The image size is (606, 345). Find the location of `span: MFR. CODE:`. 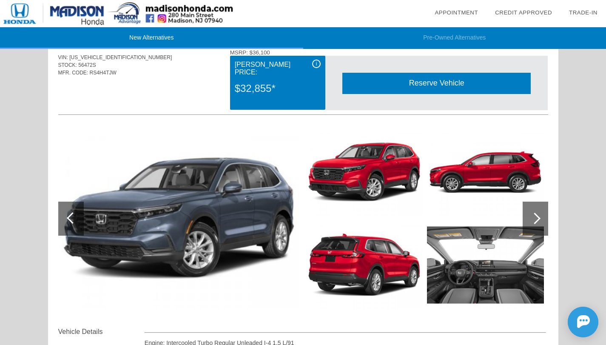

span: MFR. CODE: is located at coordinates (73, 73).